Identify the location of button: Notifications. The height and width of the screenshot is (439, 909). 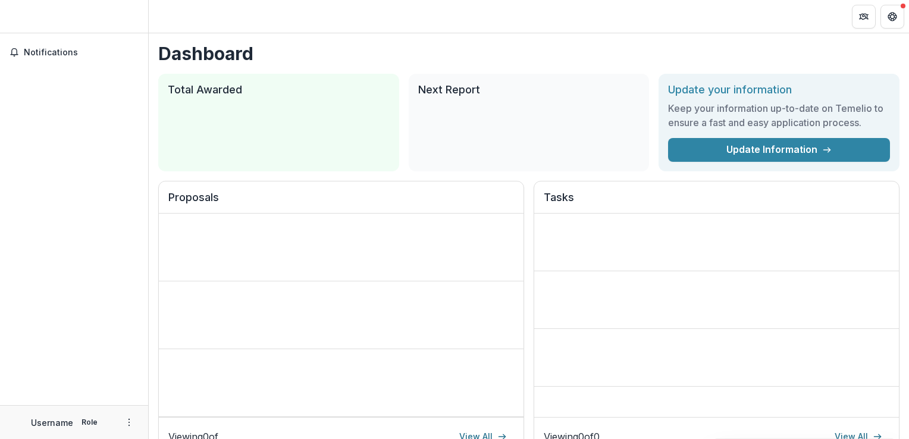
(74, 52).